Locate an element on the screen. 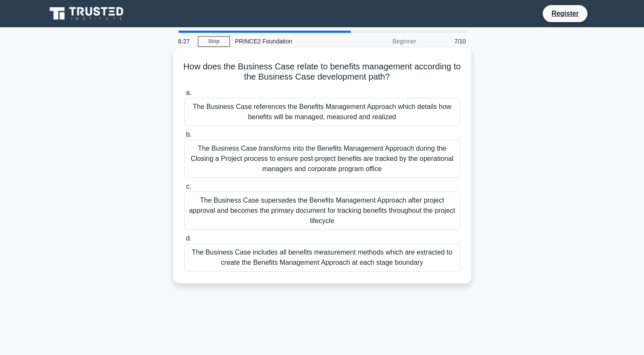 This screenshot has height=355, width=644. span: b. is located at coordinates (188, 134).